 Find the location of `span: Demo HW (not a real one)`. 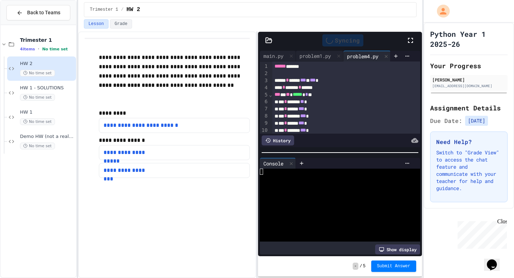

span: Demo HW (not a real one) is located at coordinates (47, 136).